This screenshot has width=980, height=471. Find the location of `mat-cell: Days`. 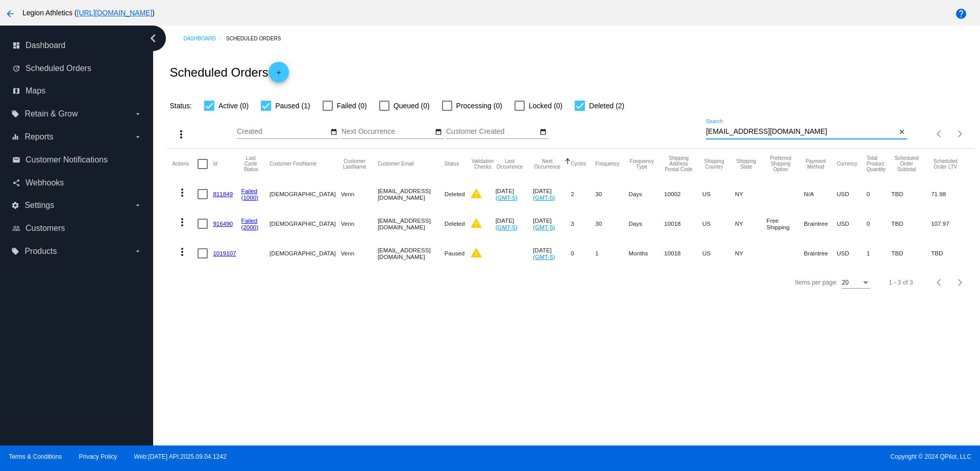

mat-cell: Days is located at coordinates (647, 224).